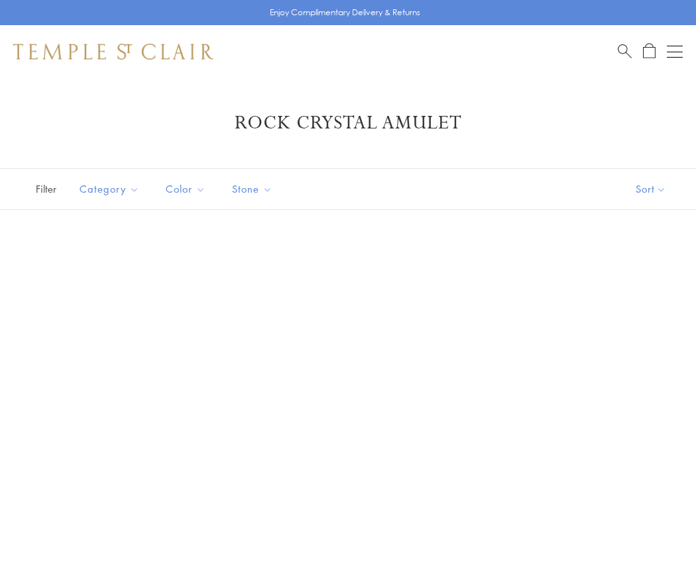 This screenshot has width=696, height=588. I want to click on button: Show sort by, so click(651, 189).